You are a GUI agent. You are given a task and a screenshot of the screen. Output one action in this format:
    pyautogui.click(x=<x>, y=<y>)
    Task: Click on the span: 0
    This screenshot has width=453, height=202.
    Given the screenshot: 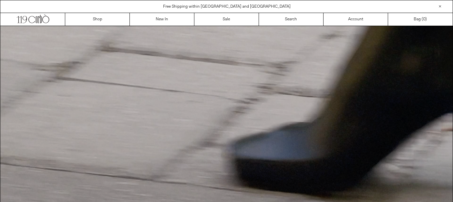 What is the action you would take?
    pyautogui.click(x=425, y=19)
    